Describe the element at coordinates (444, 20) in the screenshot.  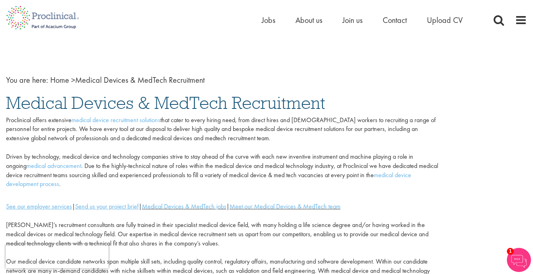
I see `span: Upload CV` at that location.